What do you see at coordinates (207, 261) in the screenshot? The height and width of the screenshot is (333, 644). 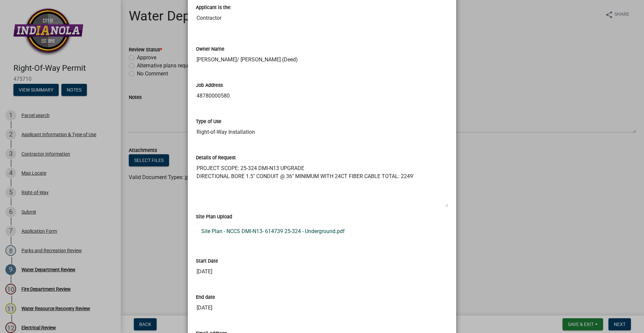 I see `label: Start Date` at bounding box center [207, 261].